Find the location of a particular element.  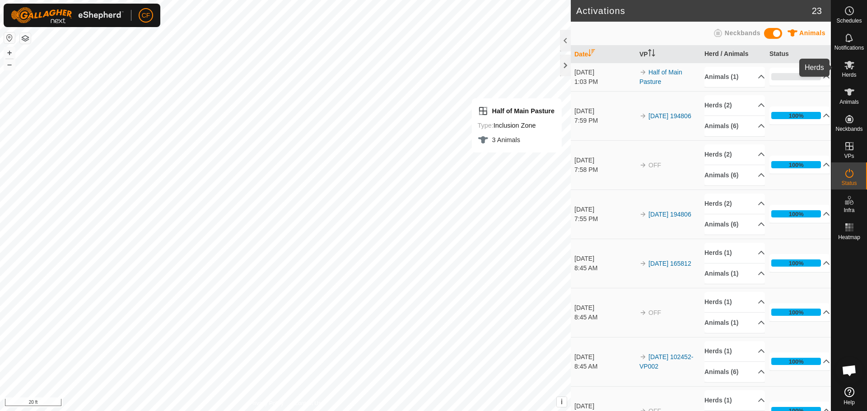

span: Help is located at coordinates (849, 403).